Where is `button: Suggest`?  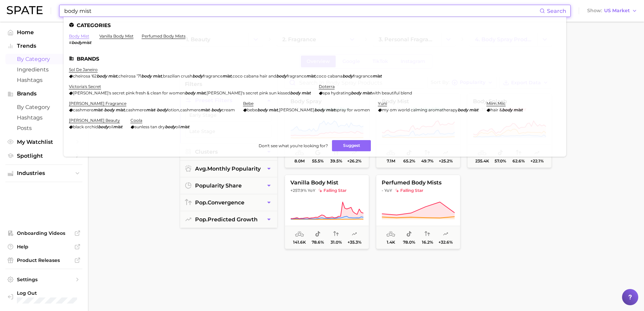 button: Suggest is located at coordinates (351, 146).